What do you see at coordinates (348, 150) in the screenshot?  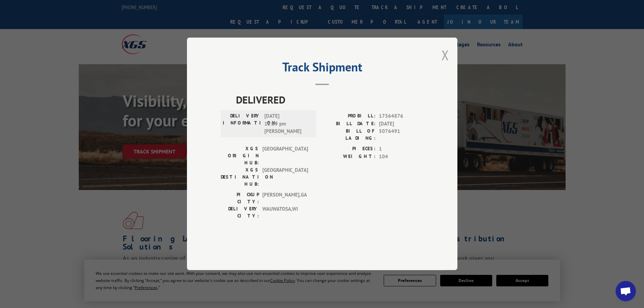 I see `label: PIECES:` at bounding box center [348, 150].